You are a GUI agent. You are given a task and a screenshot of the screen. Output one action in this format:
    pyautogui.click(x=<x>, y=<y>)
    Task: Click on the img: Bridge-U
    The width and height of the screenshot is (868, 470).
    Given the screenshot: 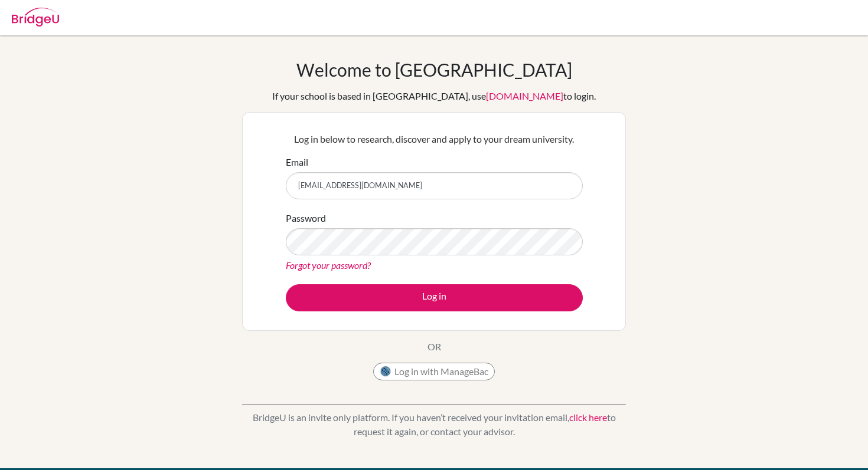 What is the action you would take?
    pyautogui.click(x=35, y=17)
    